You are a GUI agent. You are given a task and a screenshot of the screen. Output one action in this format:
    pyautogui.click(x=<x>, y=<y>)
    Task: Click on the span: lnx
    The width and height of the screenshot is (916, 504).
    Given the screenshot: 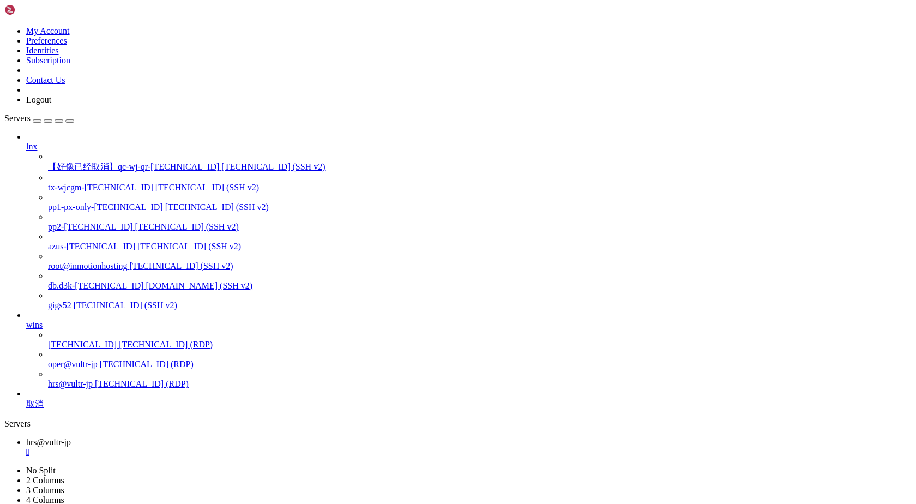 What is the action you would take?
    pyautogui.click(x=32, y=146)
    